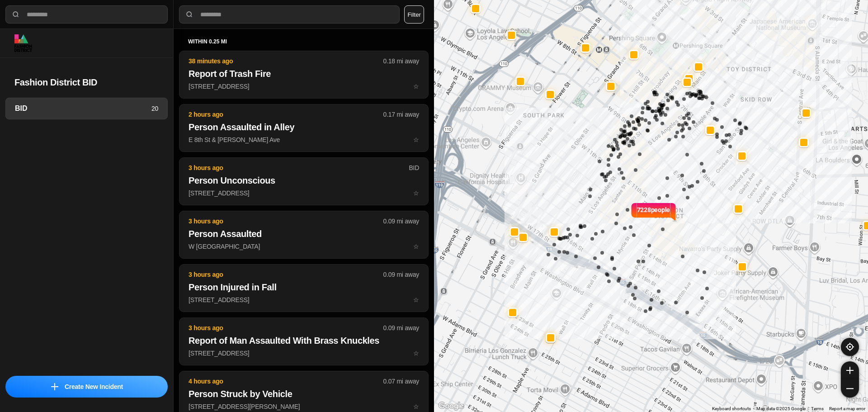 This screenshot has width=868, height=412. What do you see at coordinates (84, 108) in the screenshot?
I see `h3: BID` at bounding box center [84, 108].